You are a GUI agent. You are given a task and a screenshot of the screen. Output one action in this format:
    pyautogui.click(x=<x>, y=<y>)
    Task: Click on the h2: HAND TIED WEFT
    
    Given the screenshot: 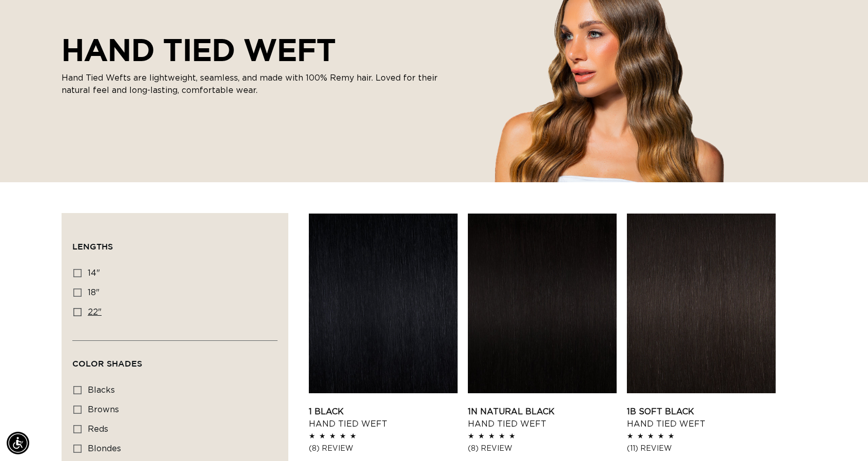 What is the action you would take?
    pyautogui.click(x=257, y=50)
    